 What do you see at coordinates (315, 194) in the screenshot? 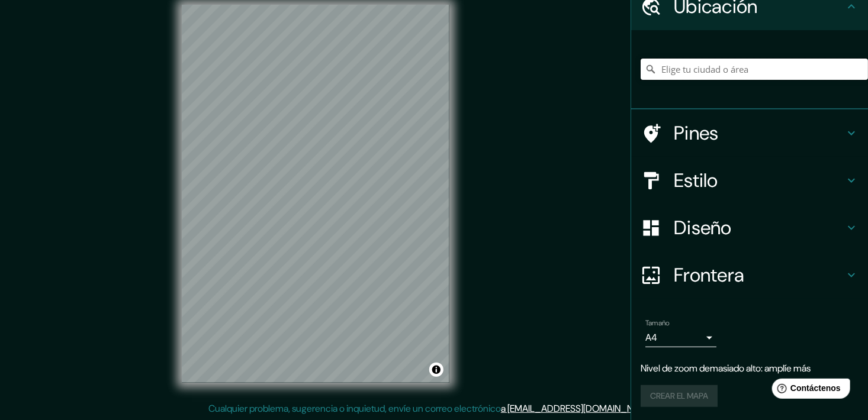
I see `canvas: Mapa` at bounding box center [315, 194].